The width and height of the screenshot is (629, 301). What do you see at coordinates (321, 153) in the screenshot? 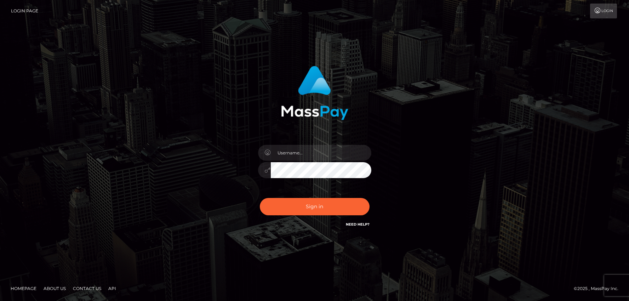
I see `input: Username...` at bounding box center [321, 153].